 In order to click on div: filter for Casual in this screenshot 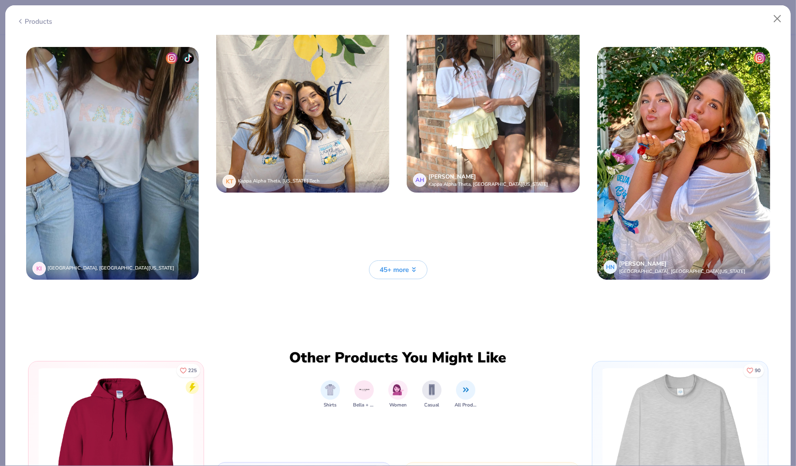, I will do `click(432, 394)`.